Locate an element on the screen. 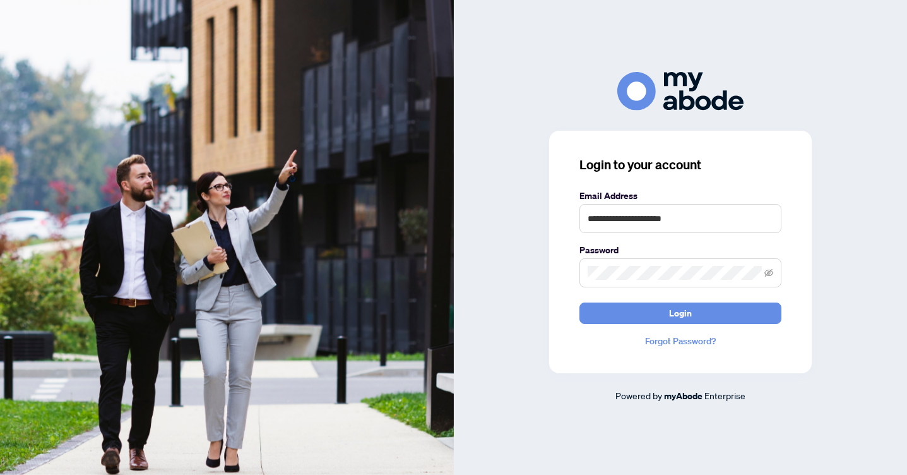  span: Enterprise is located at coordinates (725, 395).